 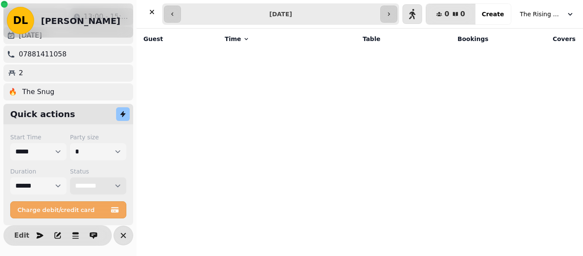 I want to click on label: Duration, so click(x=38, y=171).